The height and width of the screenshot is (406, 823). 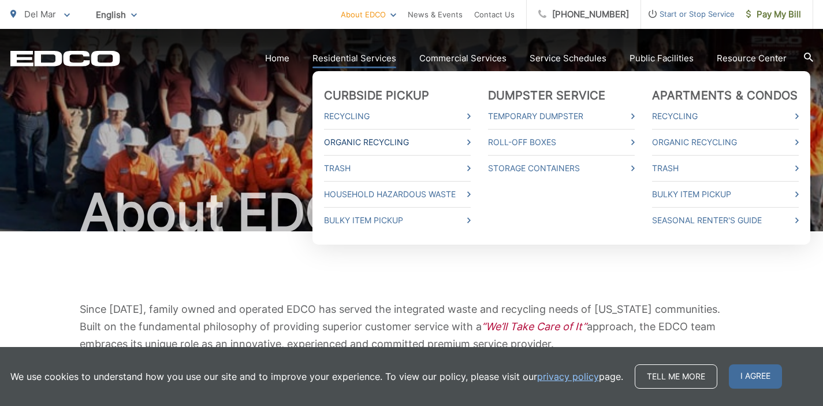 I want to click on a: Home, so click(x=277, y=58).